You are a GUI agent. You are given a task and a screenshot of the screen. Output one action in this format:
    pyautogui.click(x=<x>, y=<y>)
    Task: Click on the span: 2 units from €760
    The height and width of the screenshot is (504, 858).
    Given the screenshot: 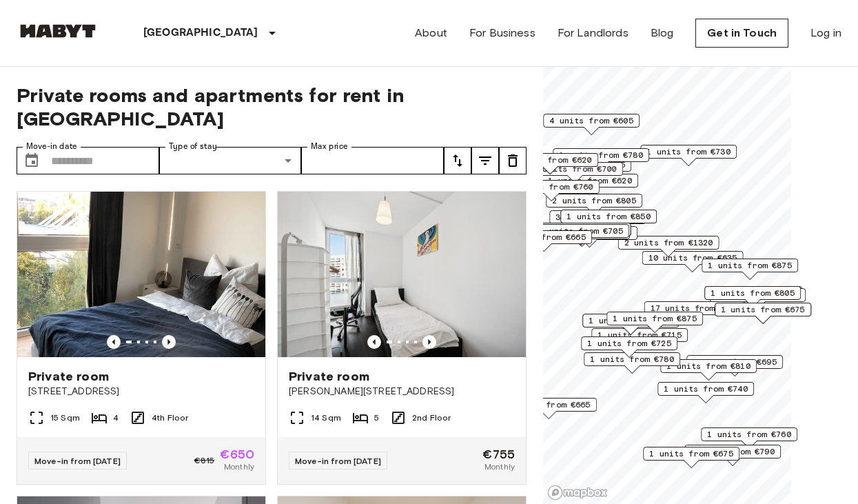 What is the action you would take?
    pyautogui.click(x=589, y=233)
    